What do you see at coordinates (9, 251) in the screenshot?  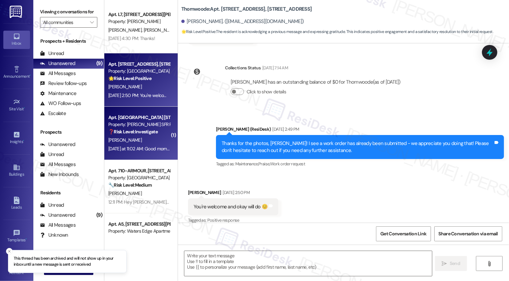 I see `button: Close toast` at bounding box center [9, 251].